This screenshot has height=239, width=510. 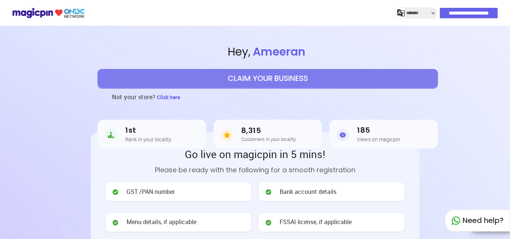 I want to click on span: FSSAI license, if applicable, so click(x=316, y=222).